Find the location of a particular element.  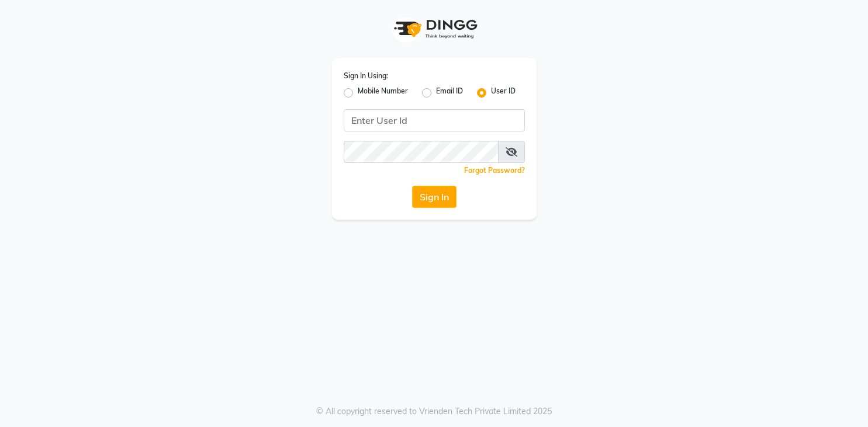

a: Forgot Password? is located at coordinates (495, 170).